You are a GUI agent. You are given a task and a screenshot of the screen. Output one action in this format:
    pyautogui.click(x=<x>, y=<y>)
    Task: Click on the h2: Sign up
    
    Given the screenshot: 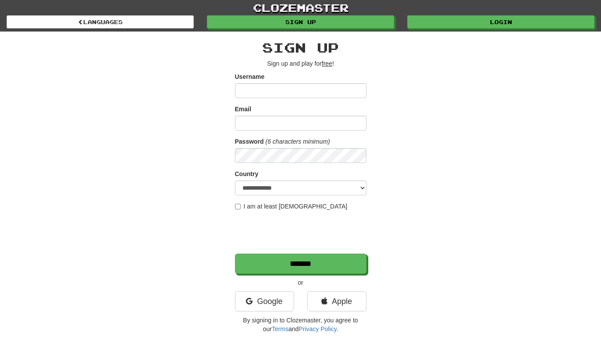 What is the action you would take?
    pyautogui.click(x=301, y=47)
    